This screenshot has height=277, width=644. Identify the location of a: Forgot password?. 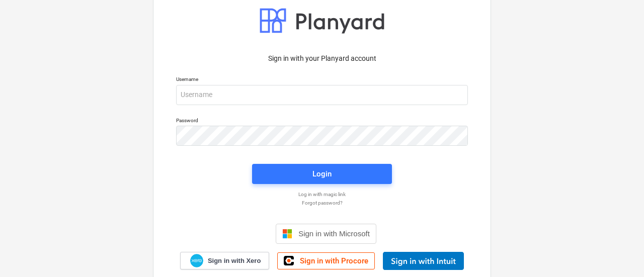
(322, 203).